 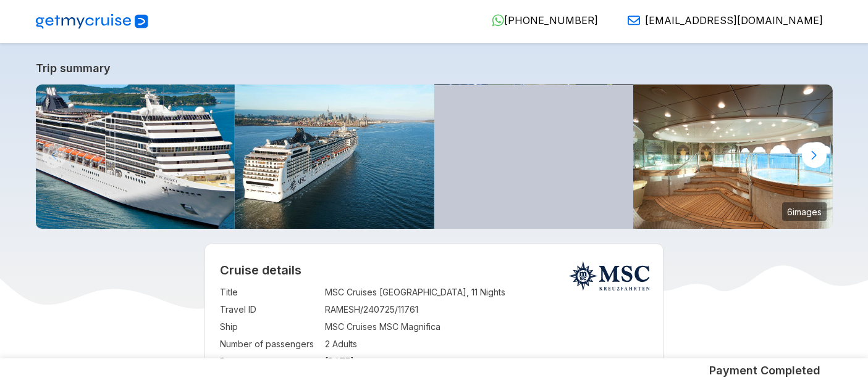 What do you see at coordinates (334, 157) in the screenshot?
I see `img: SLP_Hero_cMS-sMA.jpg` at bounding box center [334, 157].